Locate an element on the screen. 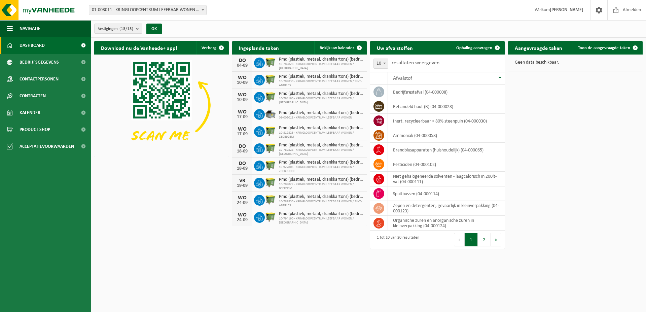 This screenshot has width=646, height=312. td: behandeld hout (B) (04-000028) is located at coordinates (446, 106).